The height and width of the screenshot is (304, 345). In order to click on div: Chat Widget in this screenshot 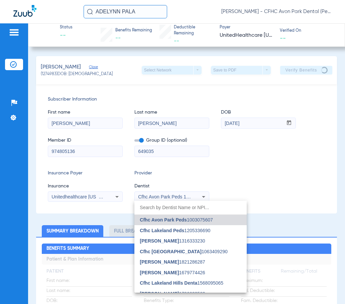, I will do `click(328, 288)`.